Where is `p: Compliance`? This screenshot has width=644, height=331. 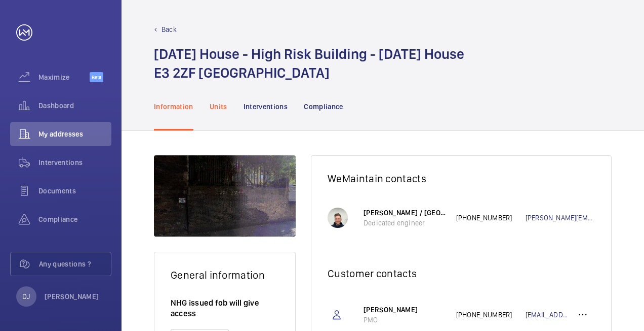 p: Compliance is located at coordinates (323, 107).